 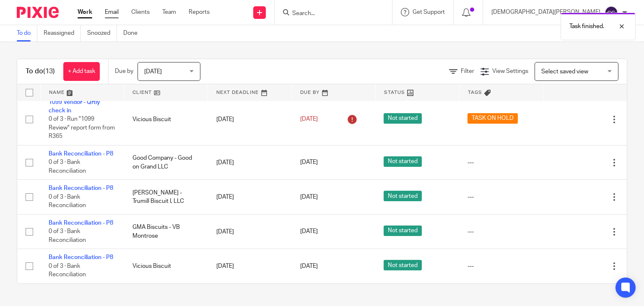 I want to click on td: Good Company - Good on Grand LLC, so click(x=166, y=163).